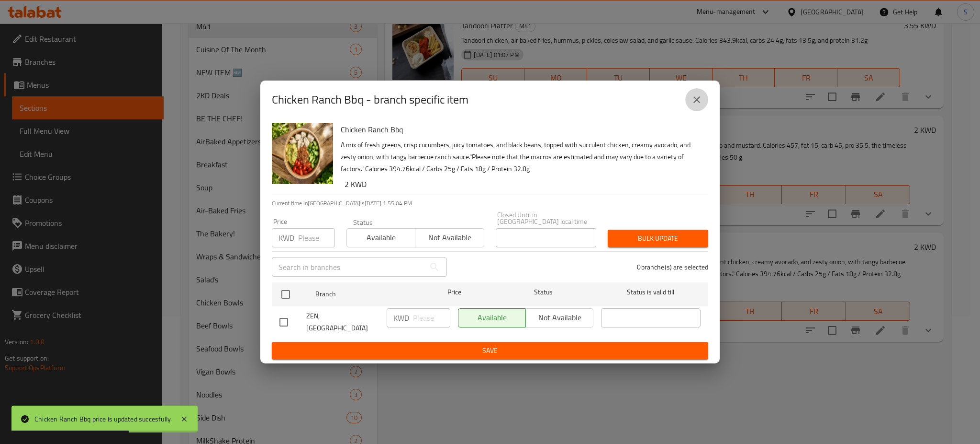 The image size is (980, 444). I want to click on img: Chicken Ranch Bbq, so click(302, 154).